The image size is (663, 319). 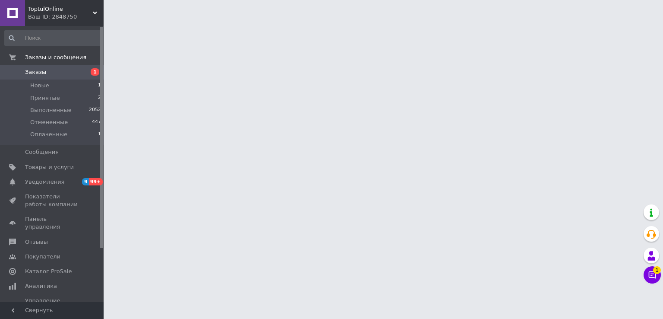 What do you see at coordinates (35, 72) in the screenshot?
I see `span: Заказы` at bounding box center [35, 72].